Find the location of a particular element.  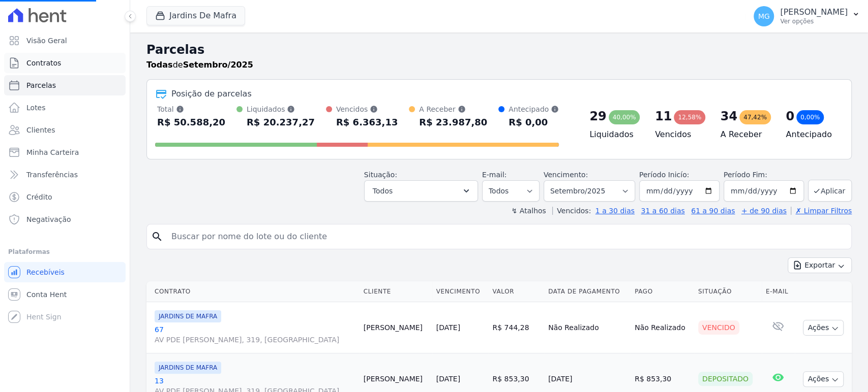

span: Parcelas is located at coordinates (41, 85).